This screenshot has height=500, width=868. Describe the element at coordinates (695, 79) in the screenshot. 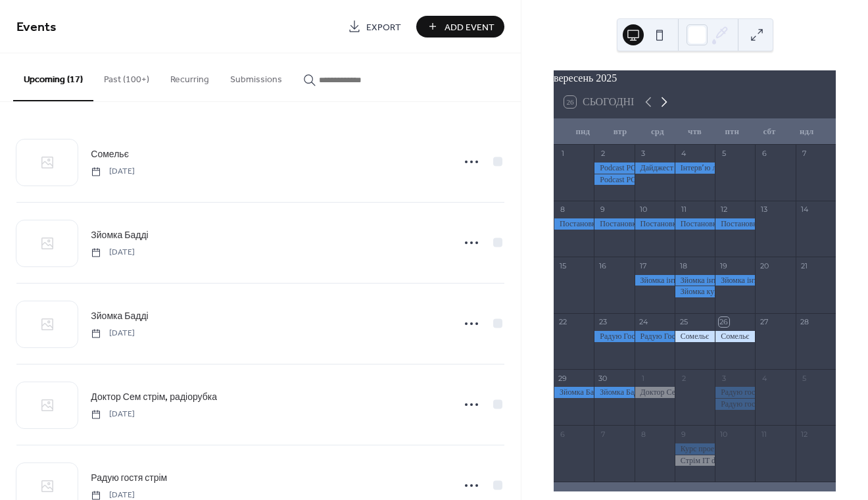

I see `div: вересень 2025` at that location.